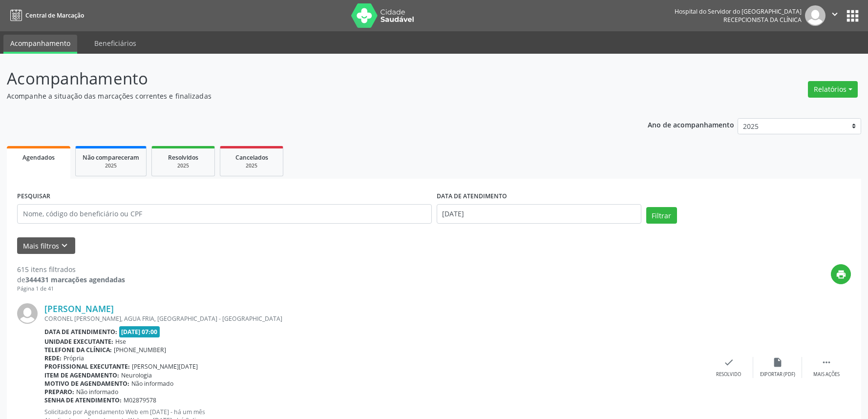 The height and width of the screenshot is (419, 868). What do you see at coordinates (121, 341) in the screenshot?
I see `span: Hse` at bounding box center [121, 341].